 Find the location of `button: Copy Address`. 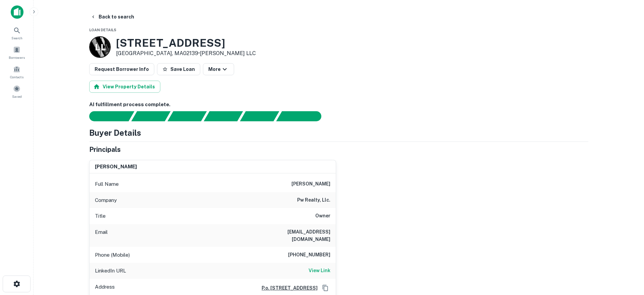

button: Copy Address is located at coordinates (325, 288).